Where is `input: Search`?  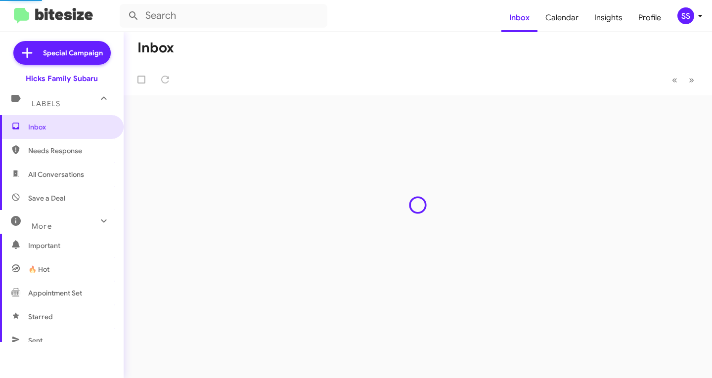
input: Search is located at coordinates (224, 16).